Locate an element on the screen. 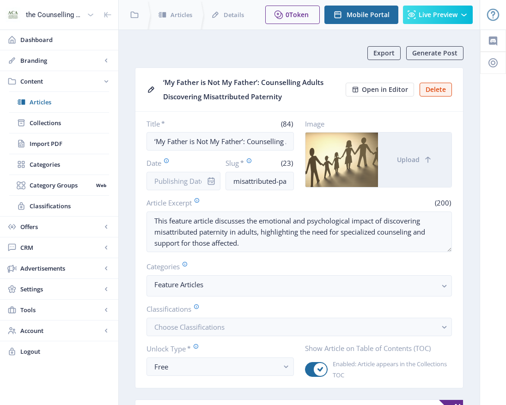  span: Account is located at coordinates (61, 331).